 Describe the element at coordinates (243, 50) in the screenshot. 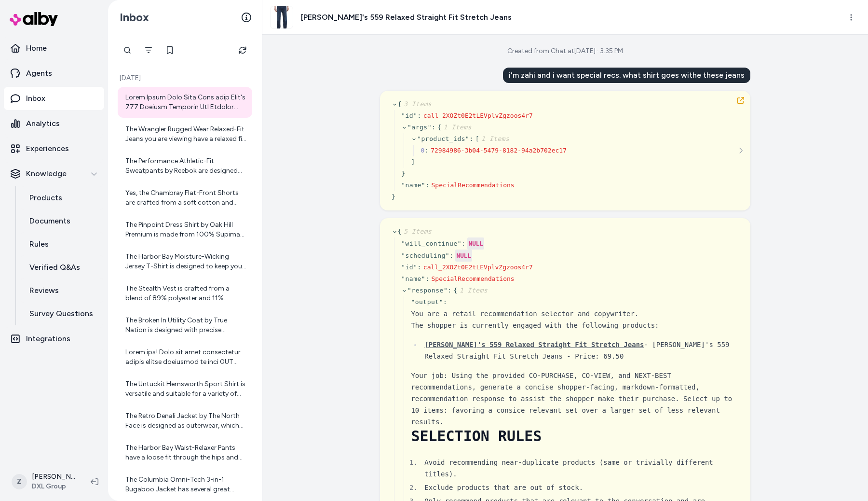

I see `button: Refresh` at that location.